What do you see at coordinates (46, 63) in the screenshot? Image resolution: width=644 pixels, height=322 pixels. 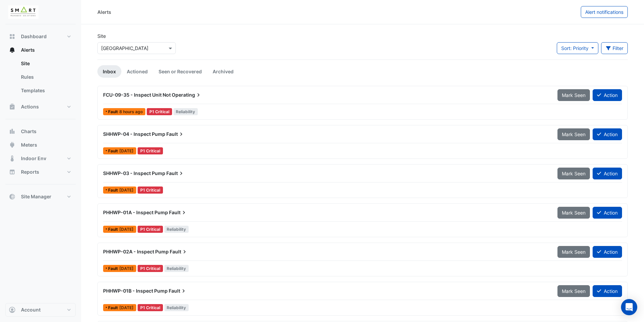 I see `a: Site` at bounding box center [46, 63].